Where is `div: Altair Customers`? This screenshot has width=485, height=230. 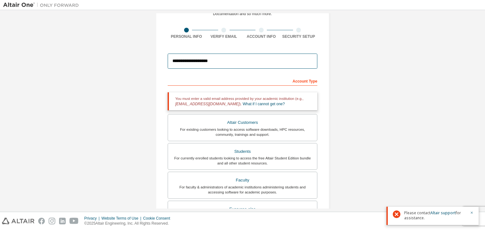
div: Altair Customers is located at coordinates (242, 123).